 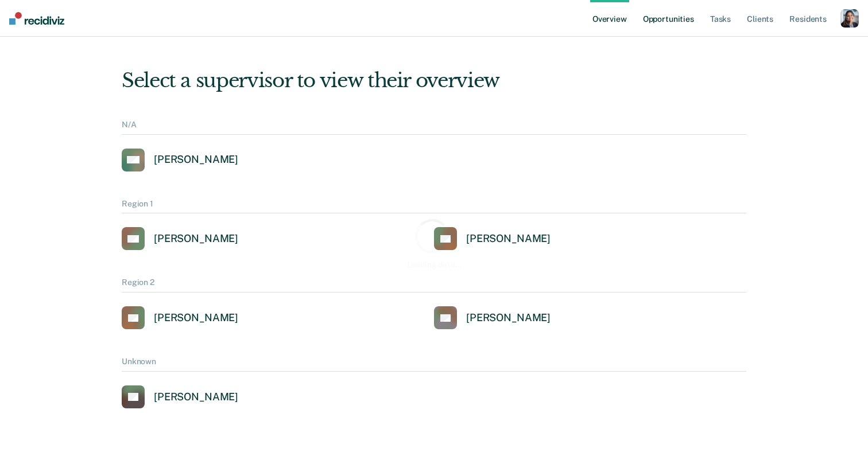 I want to click on div: N/A, so click(x=434, y=128).